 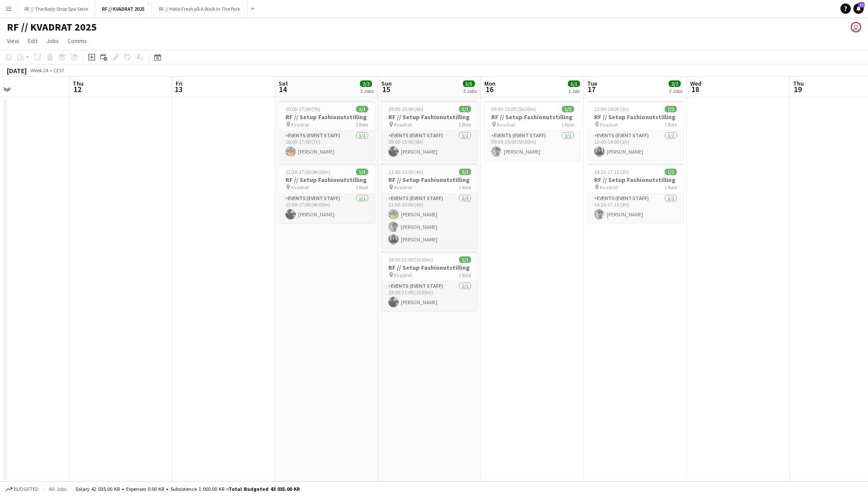 I want to click on span: Comms, so click(x=77, y=41).